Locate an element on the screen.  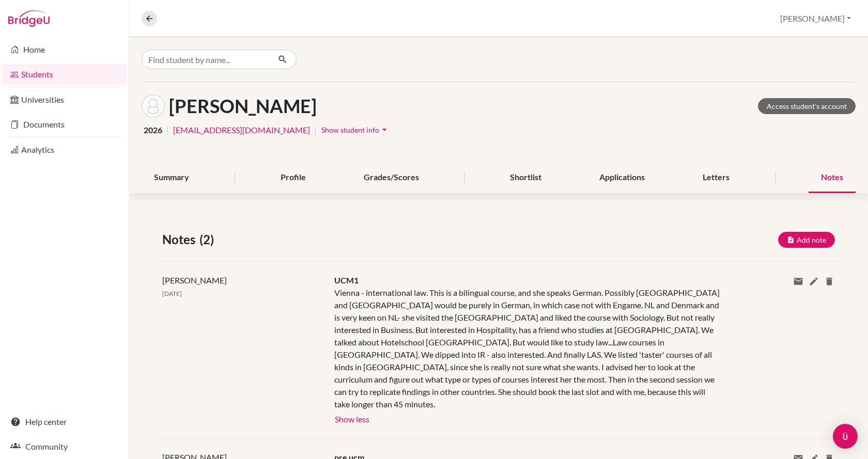
div: Notes is located at coordinates (832, 178).